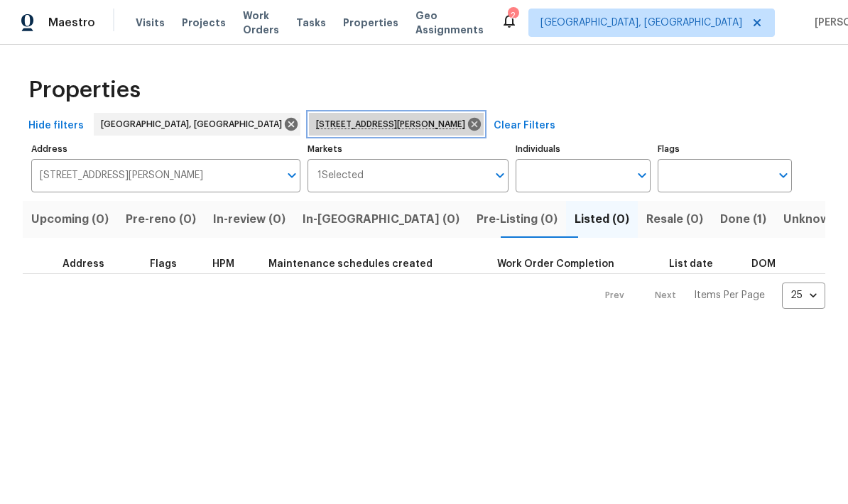 Image resolution: width=848 pixels, height=504 pixels. I want to click on p: Items Per Page, so click(729, 296).